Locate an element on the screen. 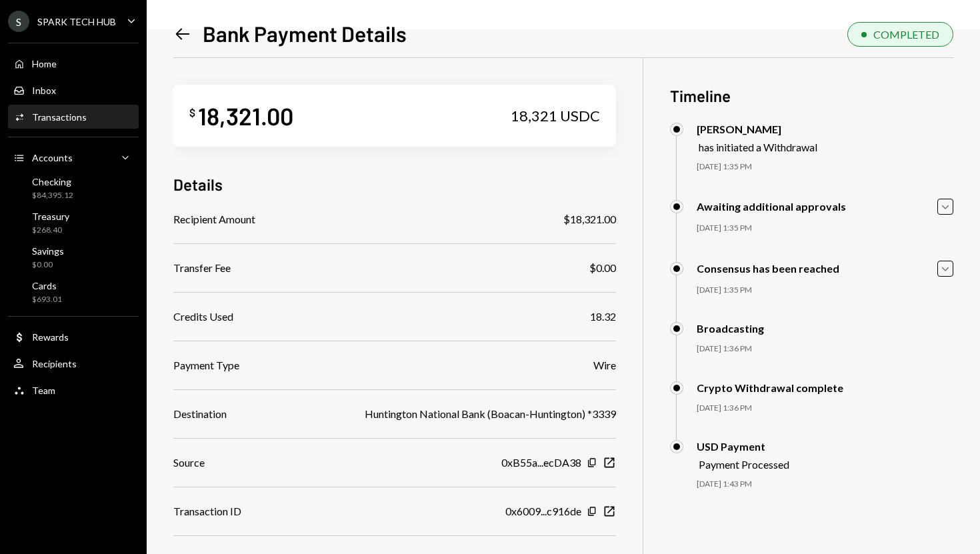 This screenshot has width=980, height=554. div: Source is located at coordinates (189, 463).